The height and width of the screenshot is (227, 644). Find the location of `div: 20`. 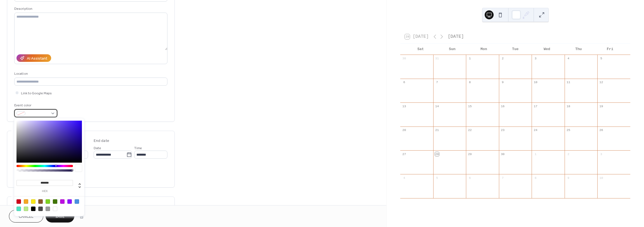

div: 20 is located at coordinates (404, 130).